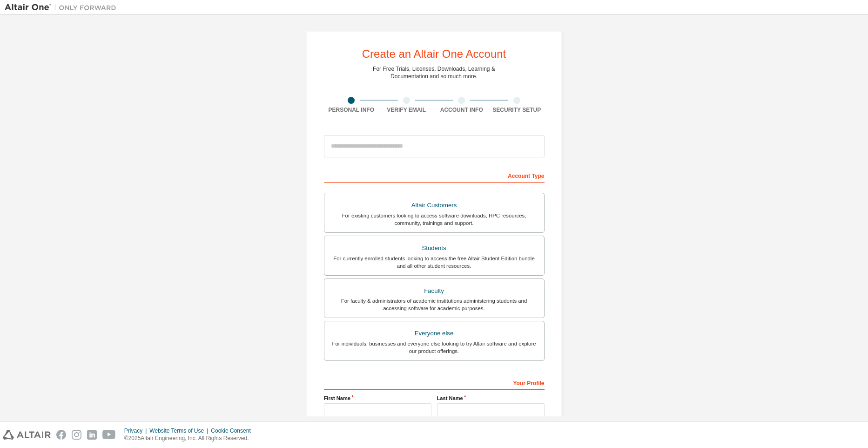  Describe the element at coordinates (190, 438) in the screenshot. I see `p: © 2025 Altair Engineering, Inc. All Rights Reserved.` at that location.